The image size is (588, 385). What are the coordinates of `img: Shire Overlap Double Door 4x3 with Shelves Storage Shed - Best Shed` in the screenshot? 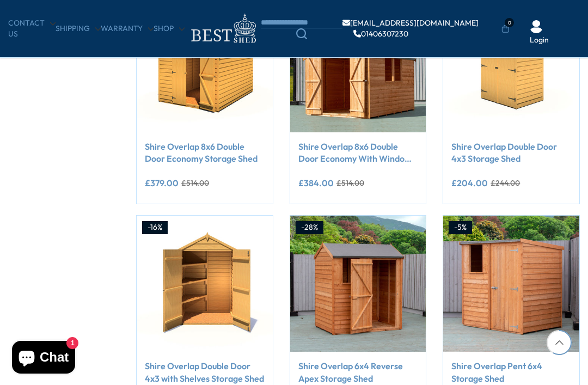 It's located at (205, 284).